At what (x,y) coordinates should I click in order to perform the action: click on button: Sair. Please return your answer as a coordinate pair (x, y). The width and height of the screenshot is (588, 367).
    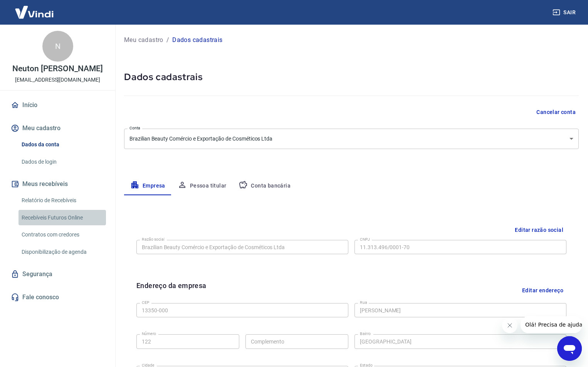
    Looking at the image, I should click on (565, 12).